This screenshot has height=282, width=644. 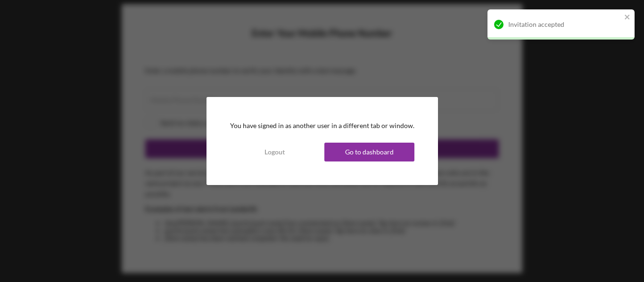 I want to click on div: Logout, so click(x=275, y=152).